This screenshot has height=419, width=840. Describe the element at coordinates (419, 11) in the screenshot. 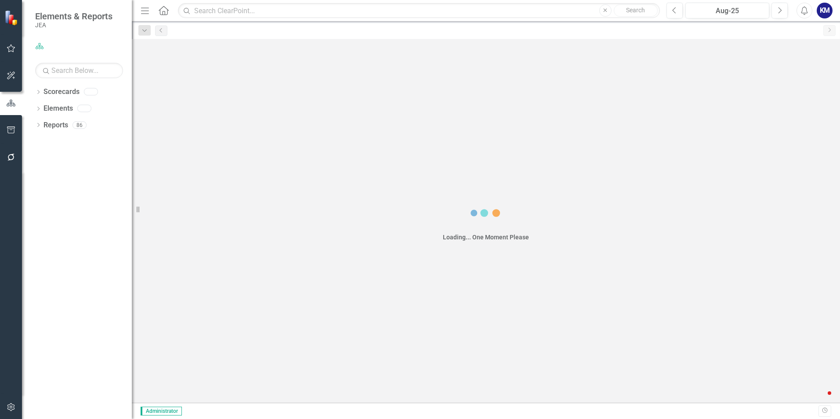

I see `input: Search ClearPoint...` at that location.